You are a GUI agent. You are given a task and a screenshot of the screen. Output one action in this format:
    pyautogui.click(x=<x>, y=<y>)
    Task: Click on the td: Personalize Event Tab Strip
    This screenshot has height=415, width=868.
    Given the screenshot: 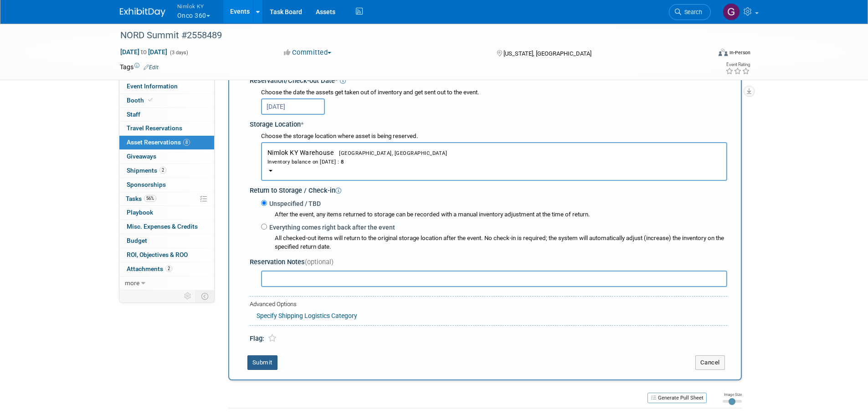 What is the action you would take?
    pyautogui.click(x=188, y=296)
    